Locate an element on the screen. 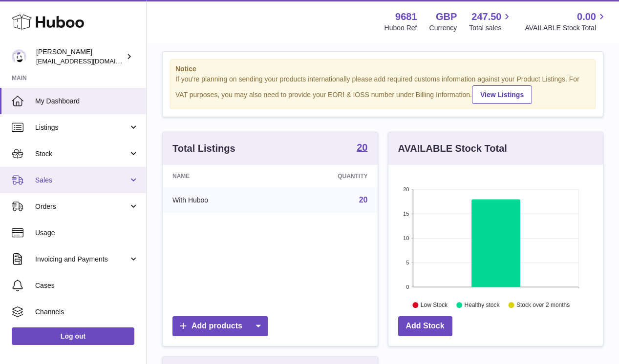 This screenshot has height=364, width=619. a: Log out is located at coordinates (73, 336).